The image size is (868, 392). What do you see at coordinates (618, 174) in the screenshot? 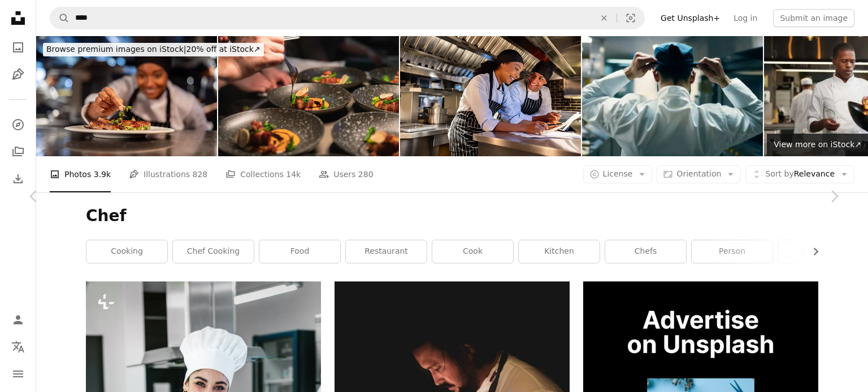
I see `span: License` at bounding box center [618, 174].